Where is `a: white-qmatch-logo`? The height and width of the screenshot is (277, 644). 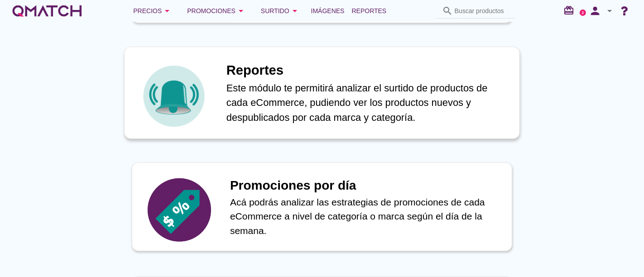
a: white-qmatch-logo is located at coordinates (47, 11).